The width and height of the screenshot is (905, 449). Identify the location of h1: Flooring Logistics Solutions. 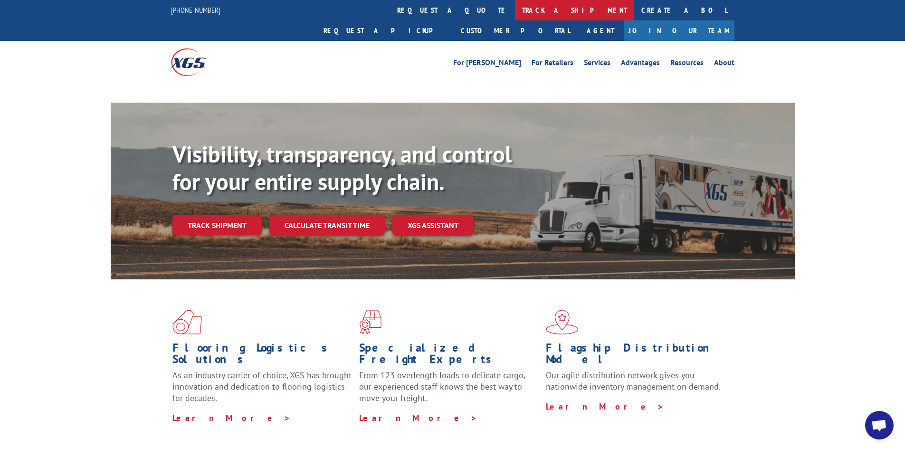
(262, 356).